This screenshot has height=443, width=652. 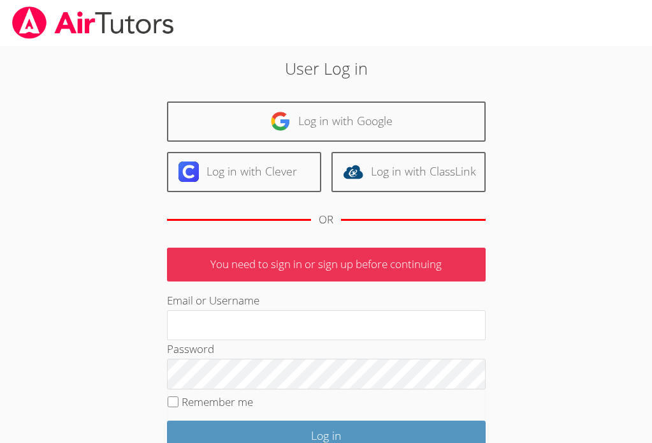 I want to click on a: Log in with Clever, so click(x=244, y=172).